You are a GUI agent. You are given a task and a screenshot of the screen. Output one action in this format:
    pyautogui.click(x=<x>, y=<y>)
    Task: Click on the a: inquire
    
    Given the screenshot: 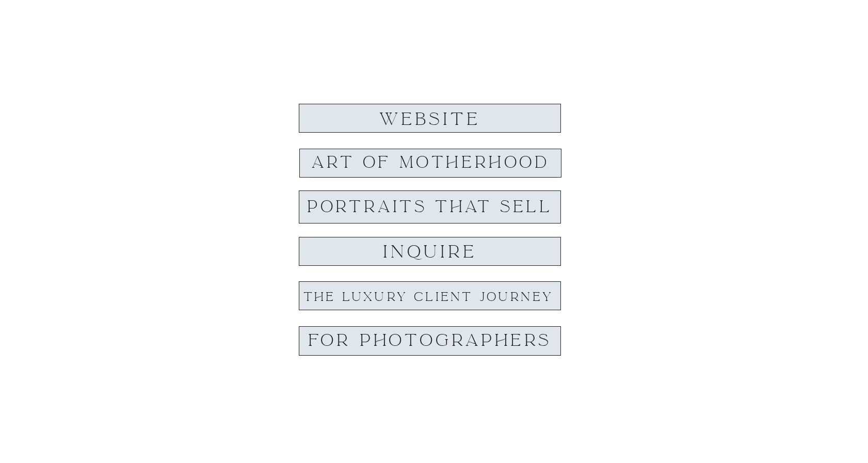 What is the action you would take?
    pyautogui.click(x=430, y=252)
    